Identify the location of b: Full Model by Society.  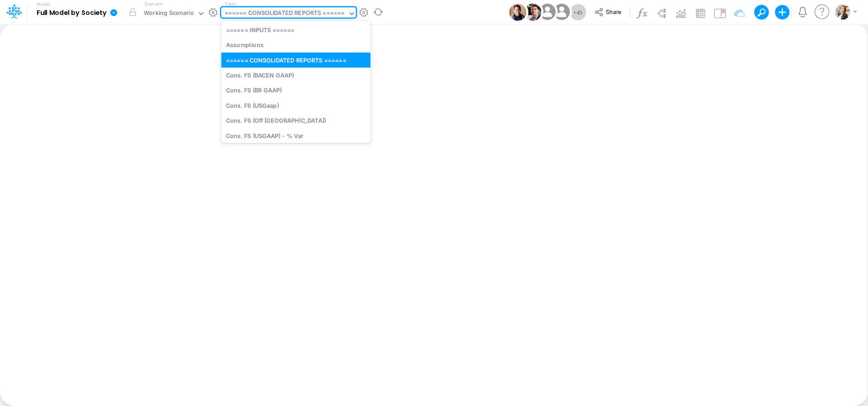
(71, 13).